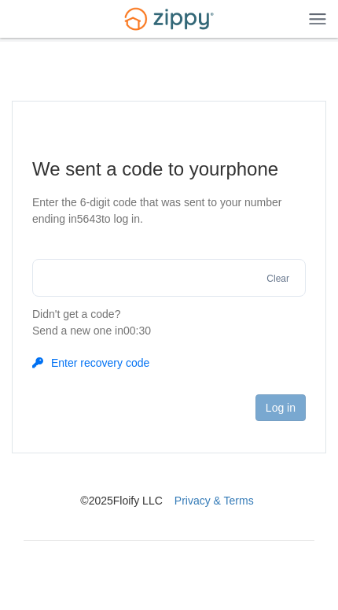 The height and width of the screenshot is (610, 338). Describe the element at coordinates (90, 363) in the screenshot. I see `button: Enter recovery code` at that location.